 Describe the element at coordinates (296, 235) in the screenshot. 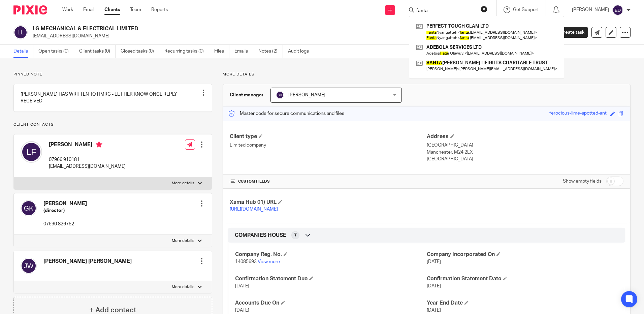

I see `span: 7` at that location.